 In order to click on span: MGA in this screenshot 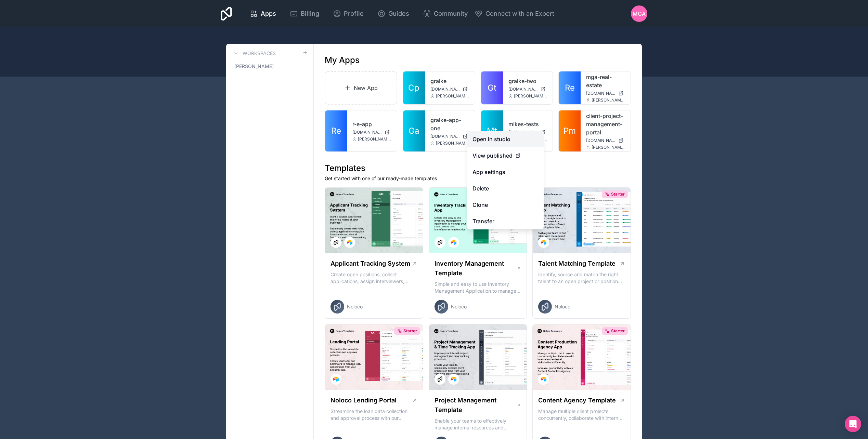, I will do `click(640, 14)`.